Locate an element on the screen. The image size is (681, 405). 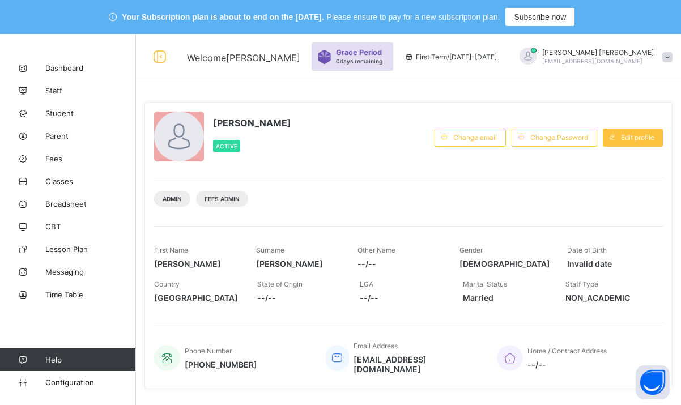
span: Please ensure to pay for a new subscription plan. is located at coordinates (414, 17).